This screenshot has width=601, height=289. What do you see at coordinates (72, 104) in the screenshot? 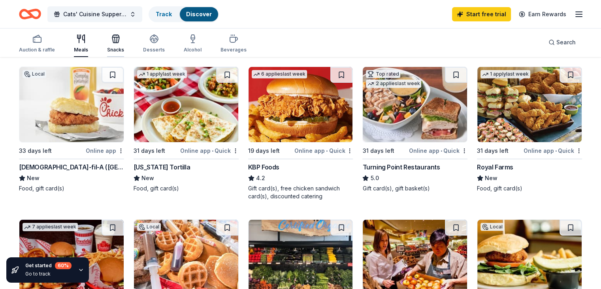
I see `img: Image for Chick-fil-A (Brick Township)` at bounding box center [72, 104].